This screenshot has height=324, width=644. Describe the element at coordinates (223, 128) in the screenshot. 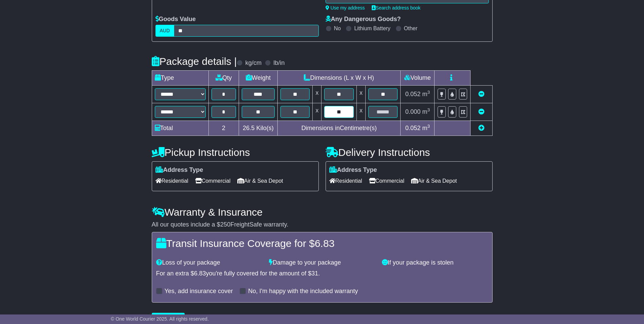

I see `td: 2` at that location.